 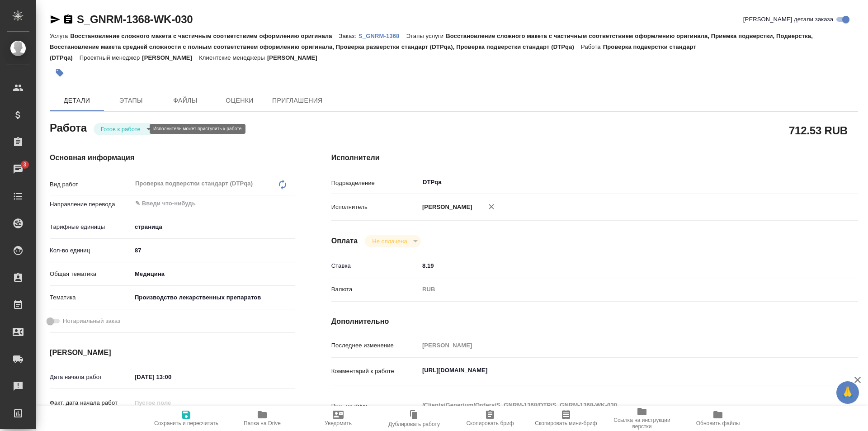 I want to click on p: Кол-во единиц, so click(x=90, y=250).